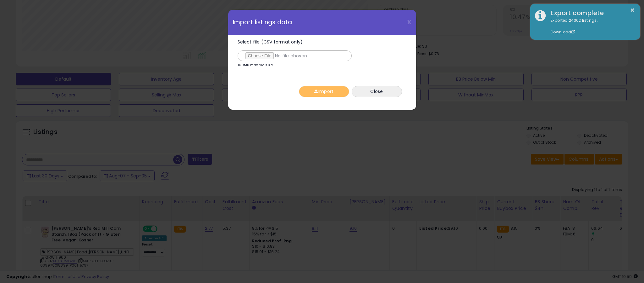 This screenshot has height=283, width=644. I want to click on button: Close, so click(377, 92).